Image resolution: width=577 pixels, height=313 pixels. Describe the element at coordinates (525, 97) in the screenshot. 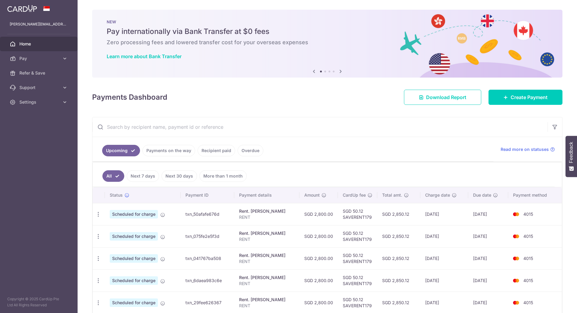

I see `a: Create Payment` at that location.